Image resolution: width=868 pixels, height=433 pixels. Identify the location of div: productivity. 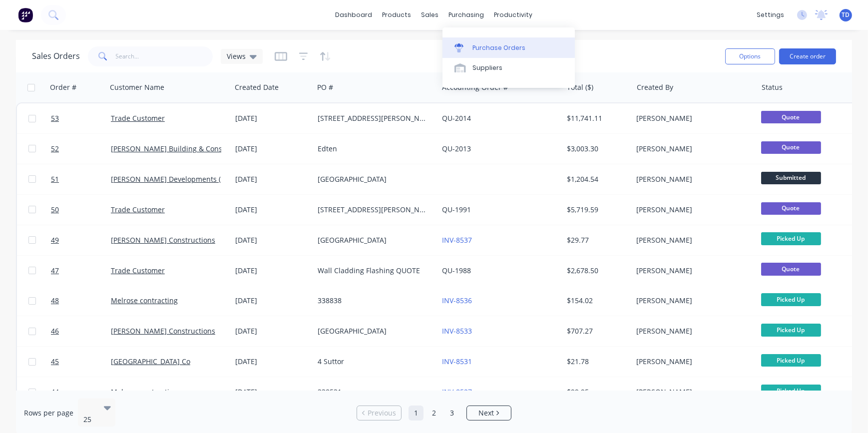
(514, 15).